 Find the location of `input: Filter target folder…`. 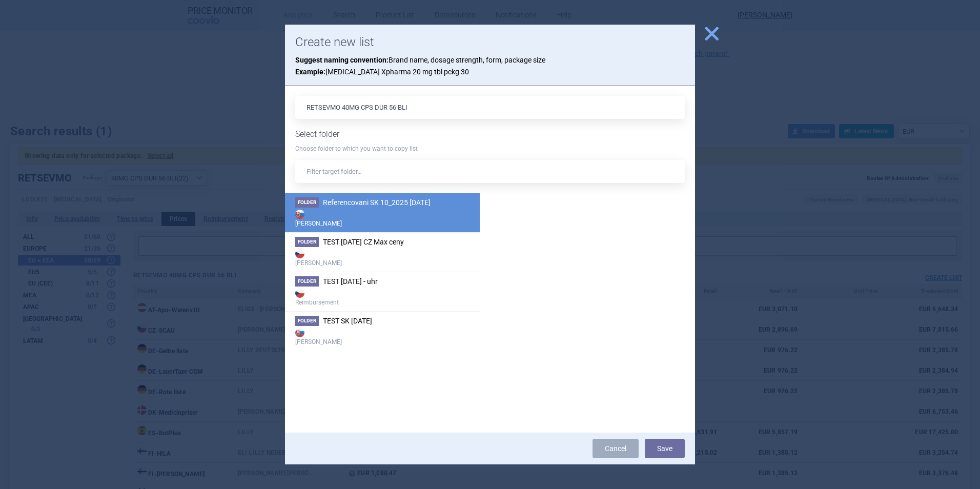

input: Filter target folder… is located at coordinates (490, 171).